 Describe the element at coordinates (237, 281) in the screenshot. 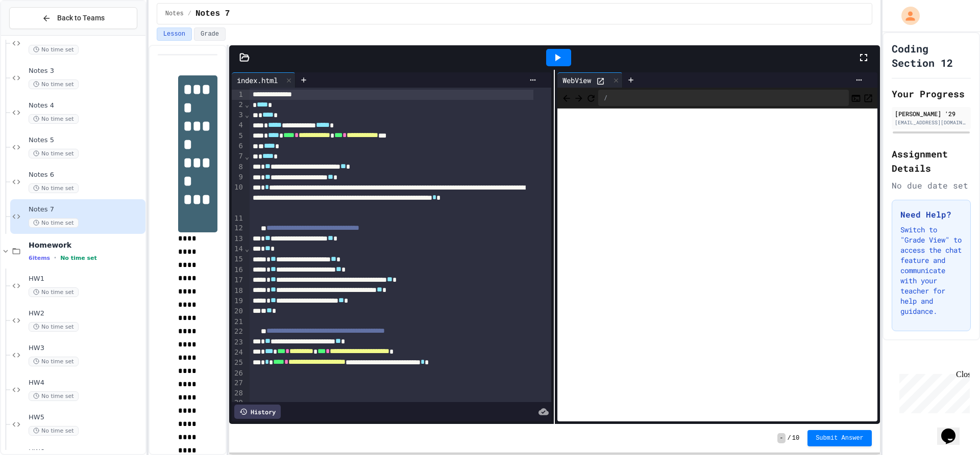

I see `div: 17` at that location.